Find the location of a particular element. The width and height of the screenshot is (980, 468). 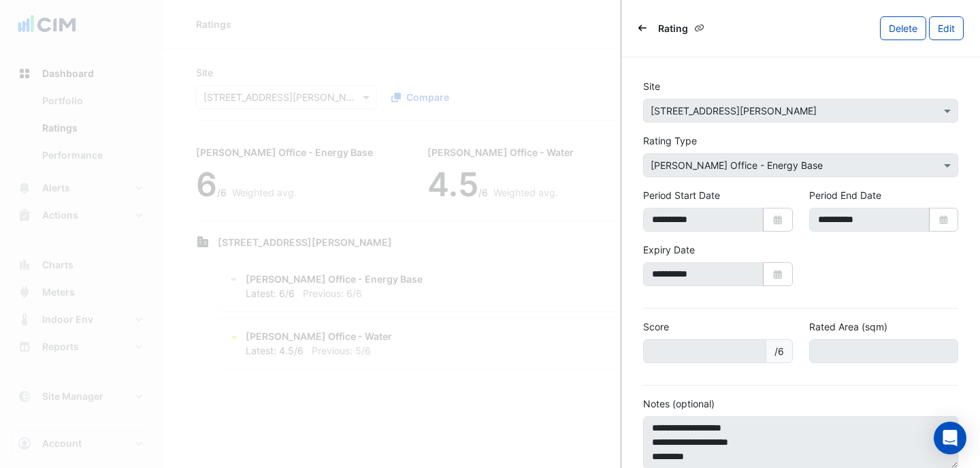

button: Back is located at coordinates (643, 28).